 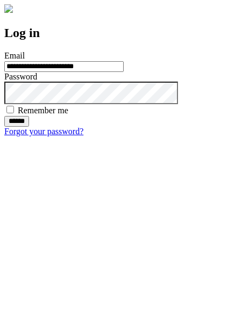 I want to click on label: Remember me, so click(x=43, y=110).